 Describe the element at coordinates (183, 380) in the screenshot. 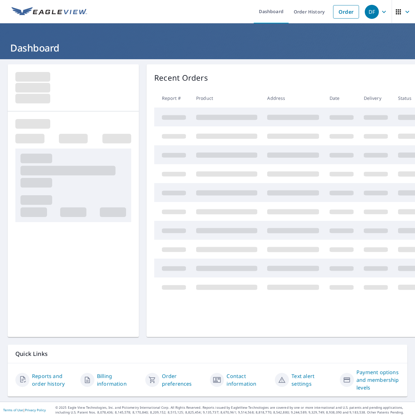

I see `a: Order preferences` at that location.